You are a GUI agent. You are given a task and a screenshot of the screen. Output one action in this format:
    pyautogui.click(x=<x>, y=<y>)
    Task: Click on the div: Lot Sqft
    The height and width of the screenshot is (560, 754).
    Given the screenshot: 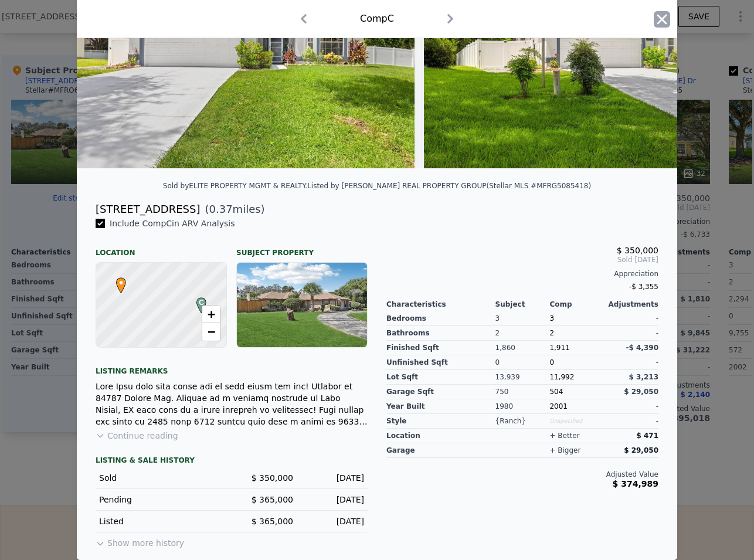 What is the action you would take?
    pyautogui.click(x=441, y=377)
    